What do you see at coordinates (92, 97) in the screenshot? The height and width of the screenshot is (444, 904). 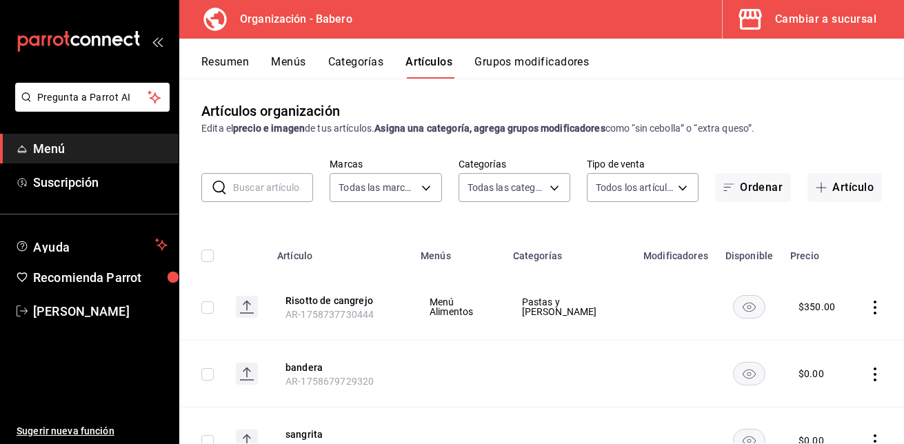 I see `button: Pregunta a Parrot AI` at bounding box center [92, 97].